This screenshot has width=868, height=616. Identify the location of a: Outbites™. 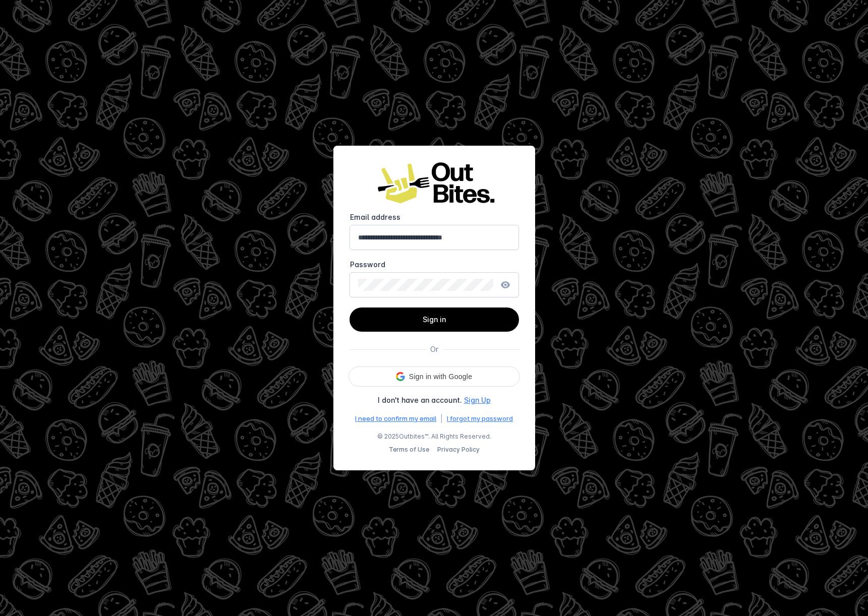
(414, 436).